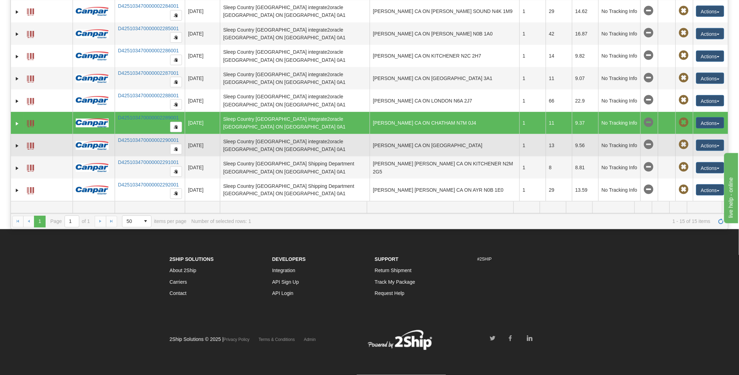 The image size is (739, 375). I want to click on a: Integration, so click(284, 271).